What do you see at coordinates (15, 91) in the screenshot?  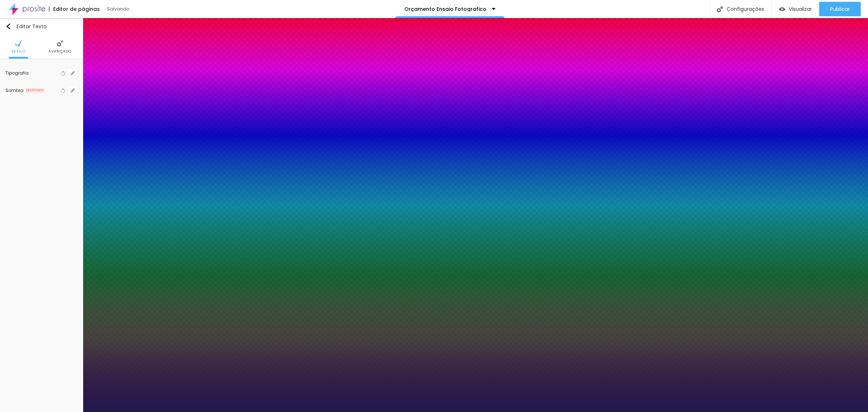 I see `div: Sombra` at bounding box center [15, 91].